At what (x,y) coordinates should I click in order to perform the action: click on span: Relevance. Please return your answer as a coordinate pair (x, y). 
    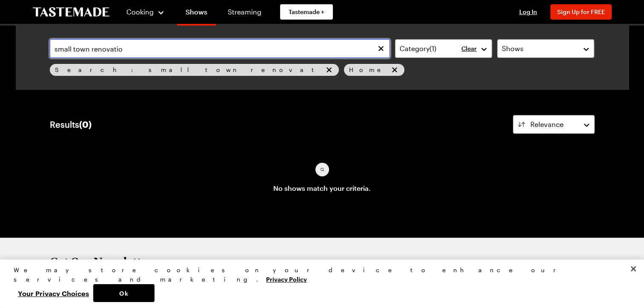
    Looking at the image, I should click on (547, 124).